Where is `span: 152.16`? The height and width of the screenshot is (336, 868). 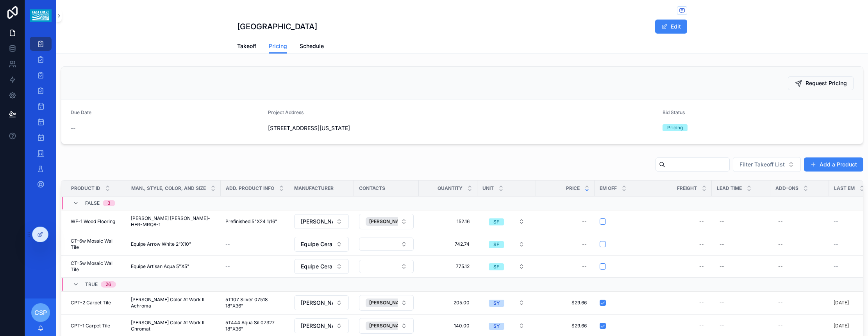
span: 152.16 is located at coordinates (448, 222).